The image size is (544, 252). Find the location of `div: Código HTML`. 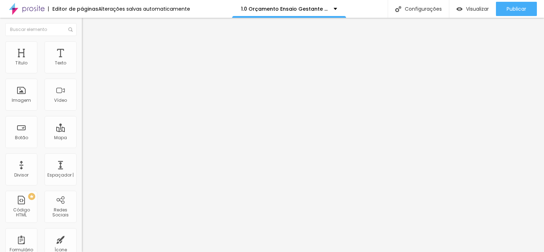

div: Código HTML is located at coordinates (21, 213).